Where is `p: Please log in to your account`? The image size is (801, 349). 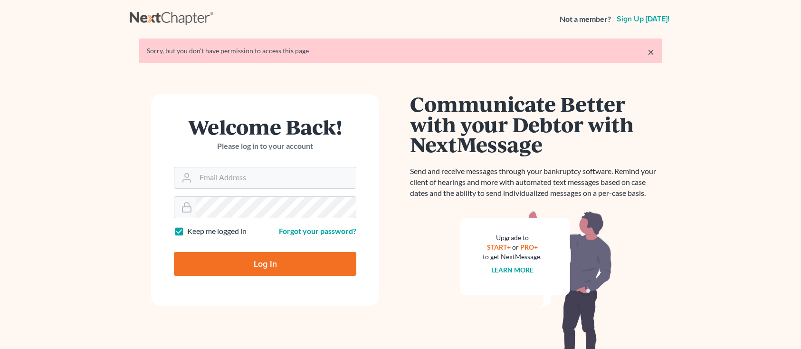
p: Please log in to your account is located at coordinates (265, 146).